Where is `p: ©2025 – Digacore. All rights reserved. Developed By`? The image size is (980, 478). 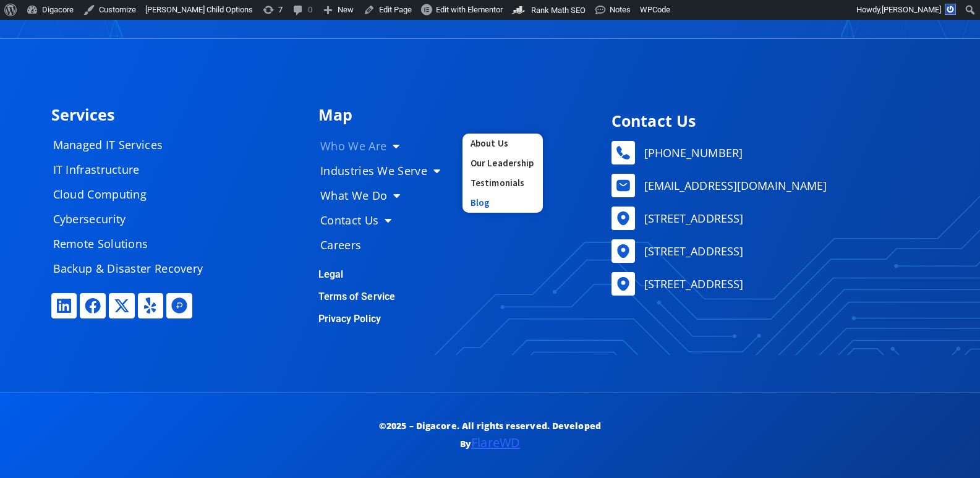
p: ©2025 – Digacore. All rights reserved. Developed By is located at coordinates (489, 435).